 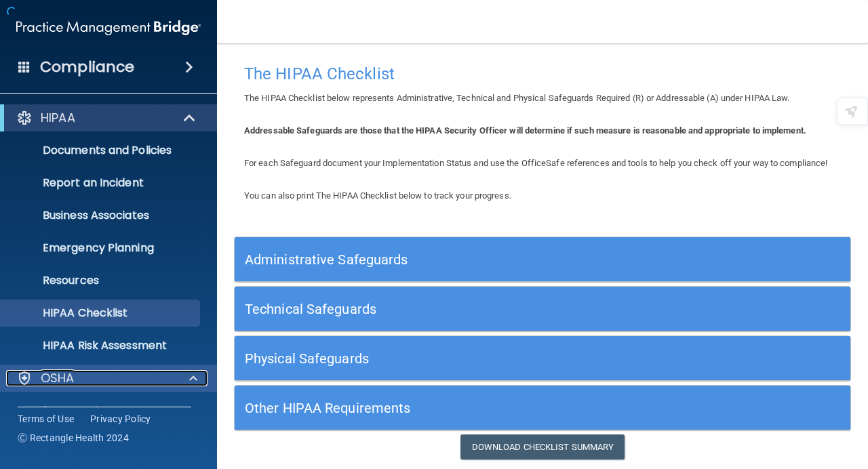 What do you see at coordinates (109, 28) in the screenshot?
I see `img: PMB logo` at bounding box center [109, 28].